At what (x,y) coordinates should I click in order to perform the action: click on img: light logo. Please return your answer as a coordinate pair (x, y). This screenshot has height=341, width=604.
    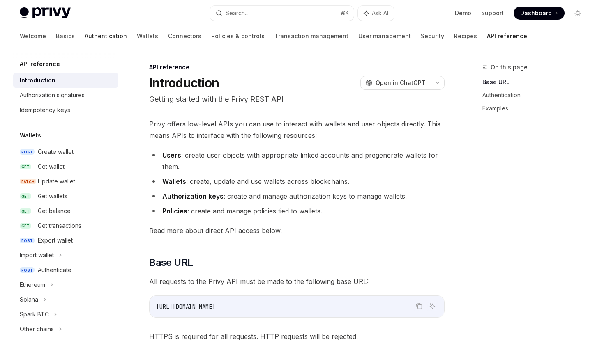
    Looking at the image, I should click on (45, 13).